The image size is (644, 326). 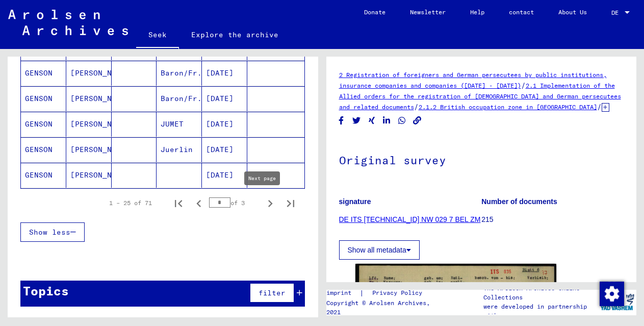 What do you see at coordinates (393, 160) in the screenshot?
I see `font: Original survey` at bounding box center [393, 160].